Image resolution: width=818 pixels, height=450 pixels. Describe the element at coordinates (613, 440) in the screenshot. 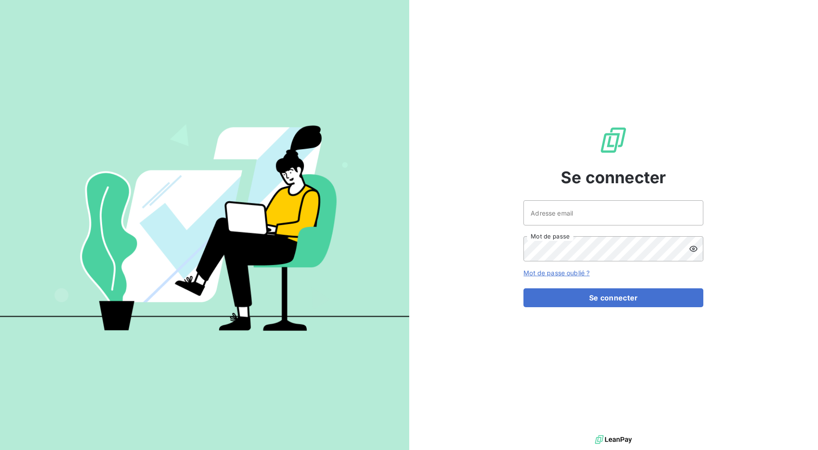

I see `img: logo` at that location.